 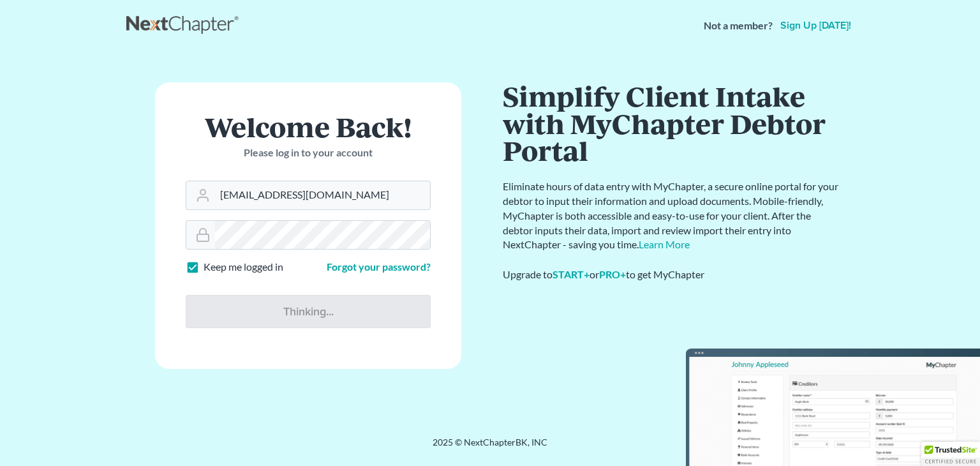 What do you see at coordinates (308, 126) in the screenshot?
I see `h1: Welcome Back!` at bounding box center [308, 126].